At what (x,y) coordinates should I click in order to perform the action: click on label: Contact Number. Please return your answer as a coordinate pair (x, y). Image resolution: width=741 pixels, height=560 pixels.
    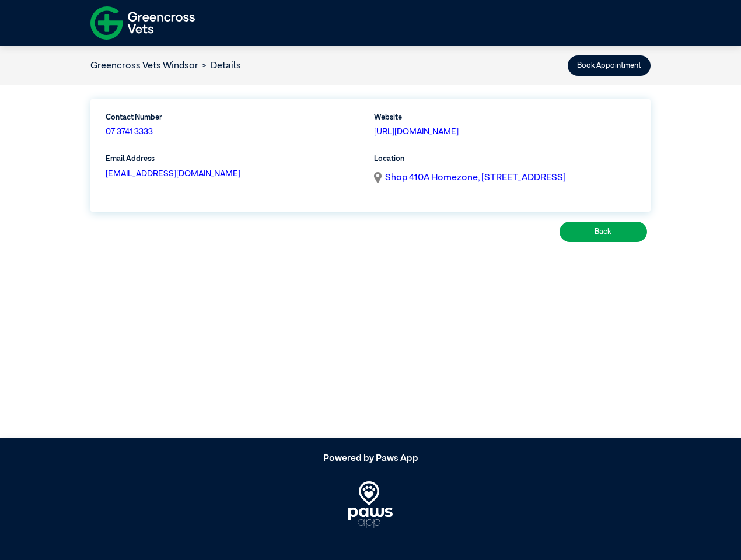
    Looking at the image, I should click on (168, 117).